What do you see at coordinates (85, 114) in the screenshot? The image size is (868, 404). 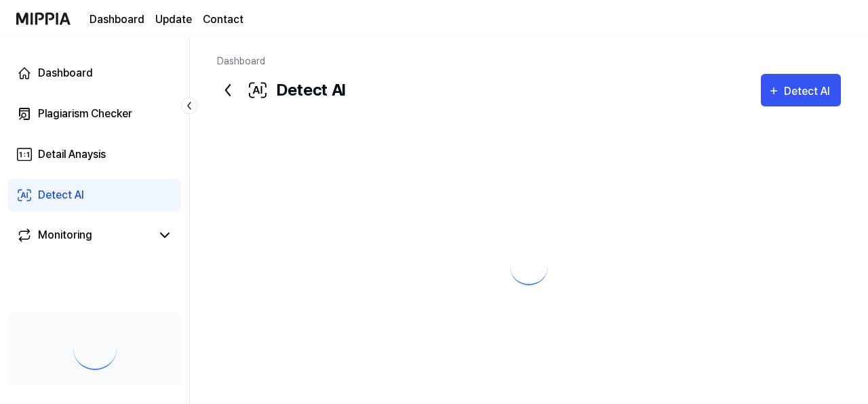 I see `div: Plagiarism Checker` at bounding box center [85, 114].